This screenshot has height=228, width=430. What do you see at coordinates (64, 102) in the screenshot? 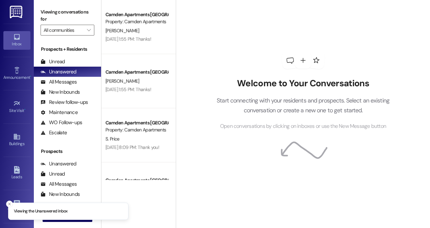
I see `div: Review follow-ups` at bounding box center [64, 102].